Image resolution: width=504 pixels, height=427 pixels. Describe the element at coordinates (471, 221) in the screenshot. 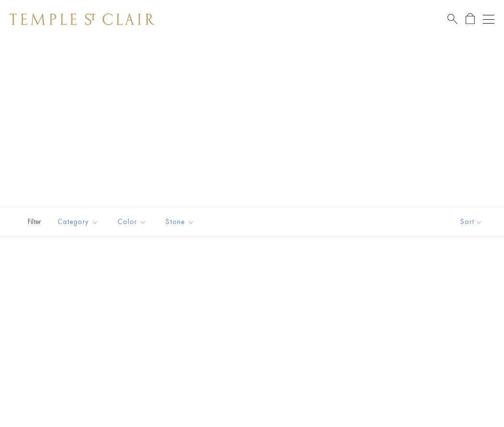

I see `button: Show sort by` at that location.